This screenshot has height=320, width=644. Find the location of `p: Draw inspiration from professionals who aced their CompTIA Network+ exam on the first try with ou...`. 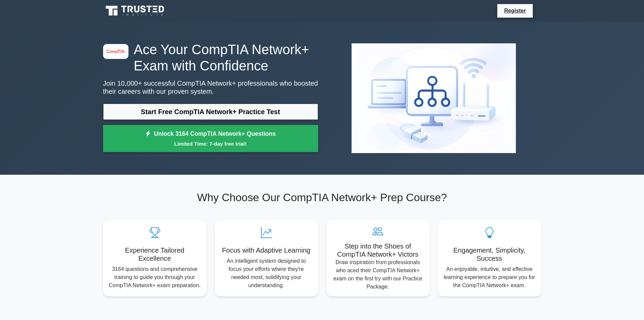

p: Draw inspiration from professionals who aced their CompTIA Network+ exam on the first try with ou... is located at coordinates (378, 274).